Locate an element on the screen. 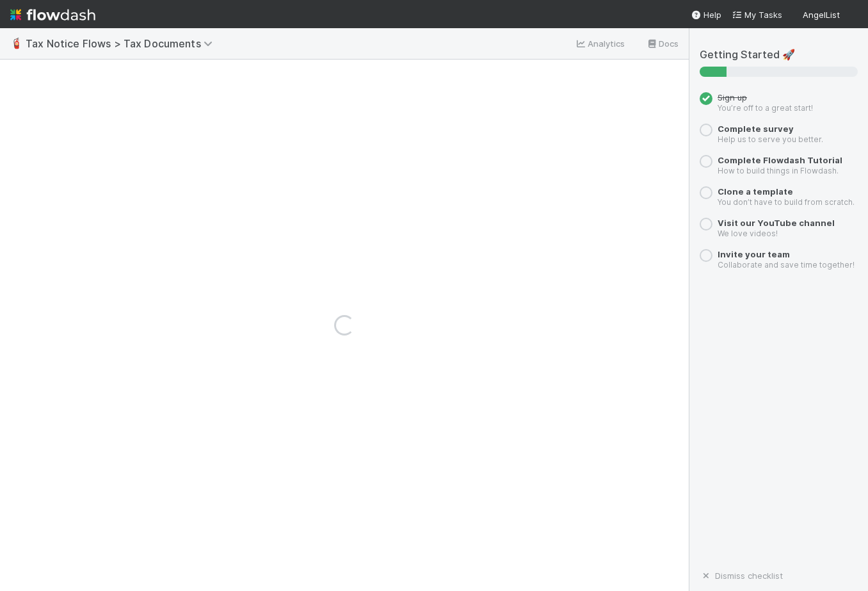  div: Help is located at coordinates (706, 15).